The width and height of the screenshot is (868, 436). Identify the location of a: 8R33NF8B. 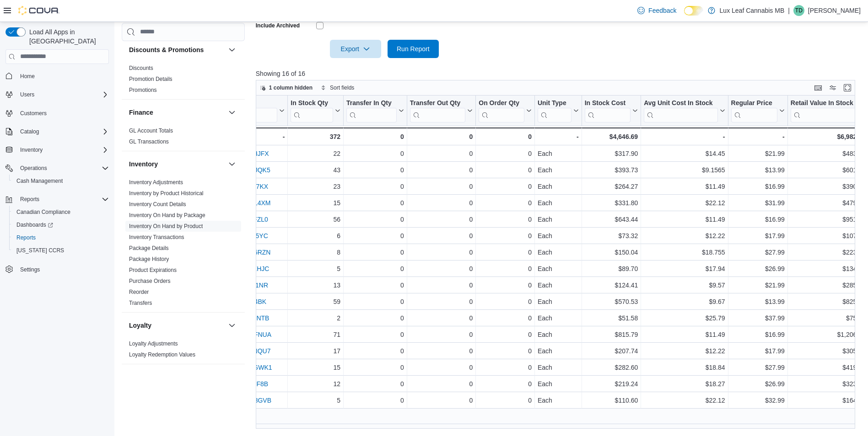
(252, 384).